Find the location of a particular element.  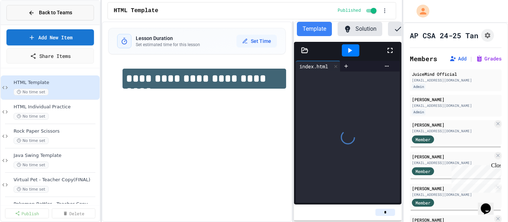

p: Set estimated time for this lesson is located at coordinates (168, 45).